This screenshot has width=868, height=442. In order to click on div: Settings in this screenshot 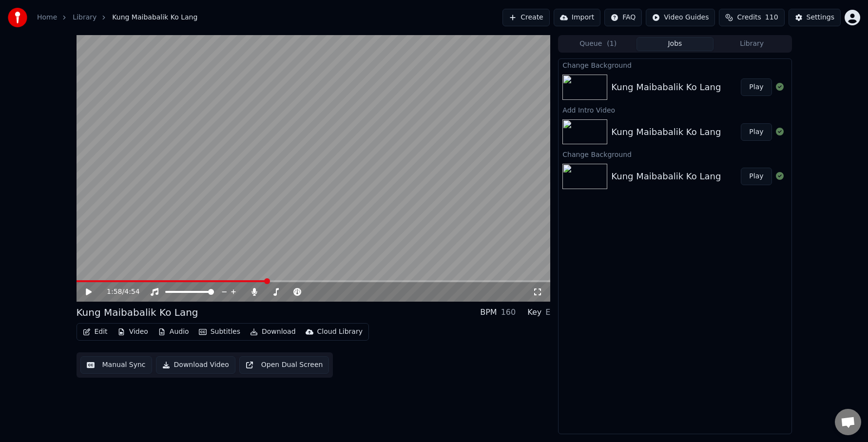, I will do `click(820, 17)`.